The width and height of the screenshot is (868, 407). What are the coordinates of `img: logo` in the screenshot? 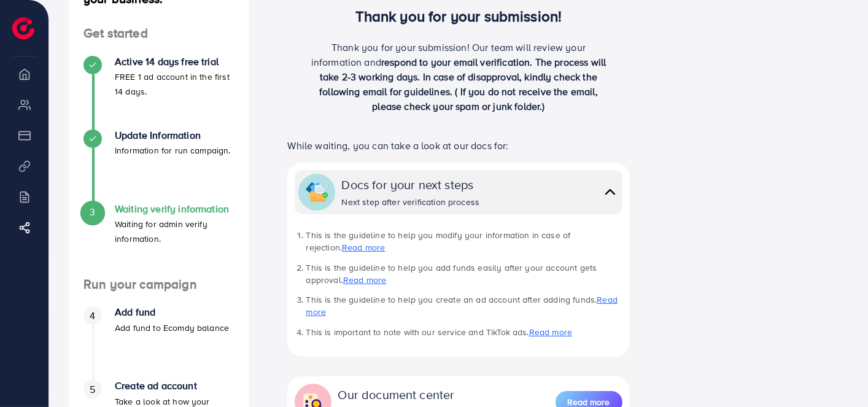 It's located at (23, 28).